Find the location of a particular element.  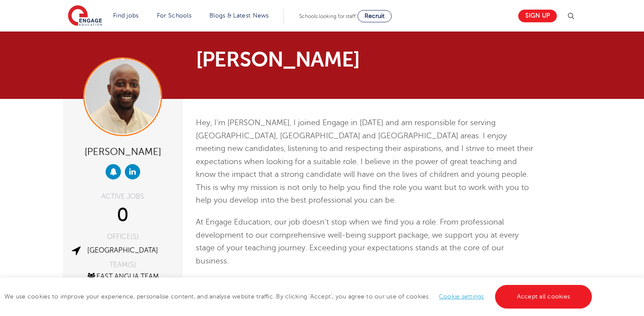

img: Engage Education is located at coordinates (85, 16).